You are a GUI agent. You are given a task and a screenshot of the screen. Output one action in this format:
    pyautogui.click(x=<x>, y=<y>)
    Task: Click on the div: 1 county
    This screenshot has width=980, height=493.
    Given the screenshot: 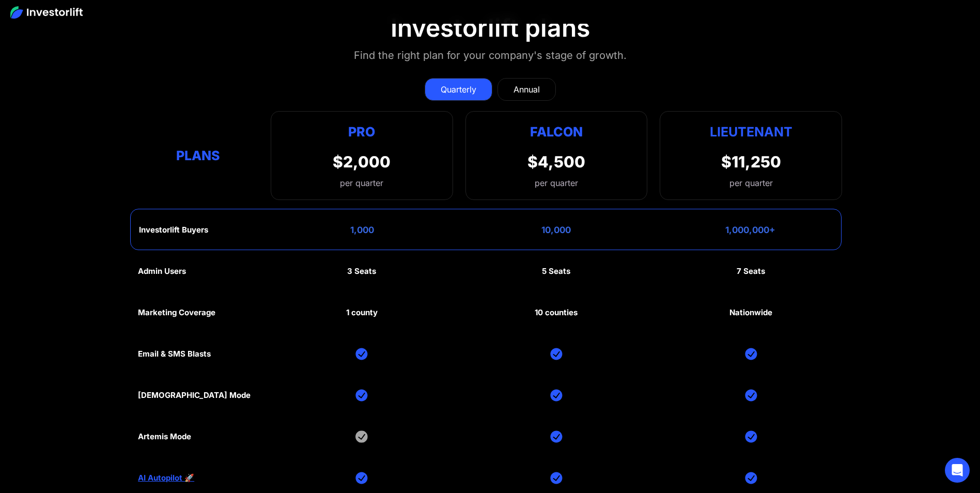 What is the action you would take?
    pyautogui.click(x=362, y=312)
    